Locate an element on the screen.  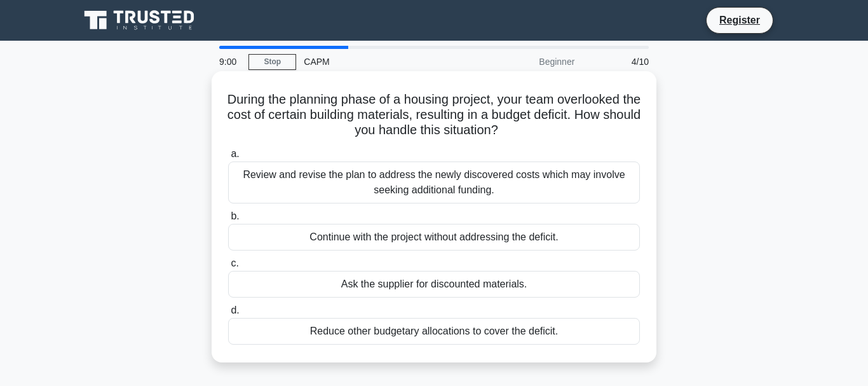
a: Stop is located at coordinates (272, 62).